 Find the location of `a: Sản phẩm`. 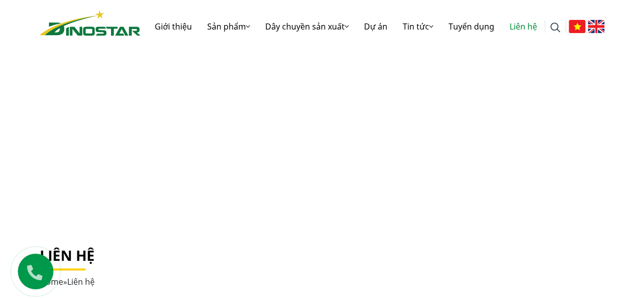

a: Sản phẩm is located at coordinates (229, 27).